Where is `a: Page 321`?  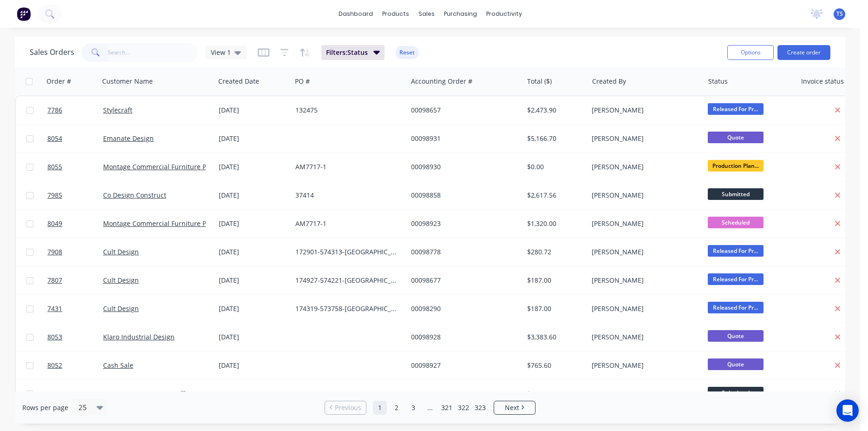
a: Page 321 is located at coordinates (446, 408).